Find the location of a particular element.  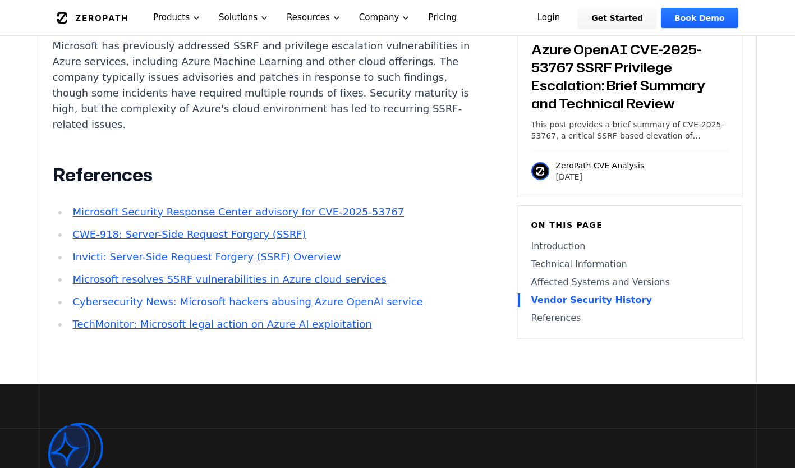

a: Affected Systems and Versions is located at coordinates (630, 282).